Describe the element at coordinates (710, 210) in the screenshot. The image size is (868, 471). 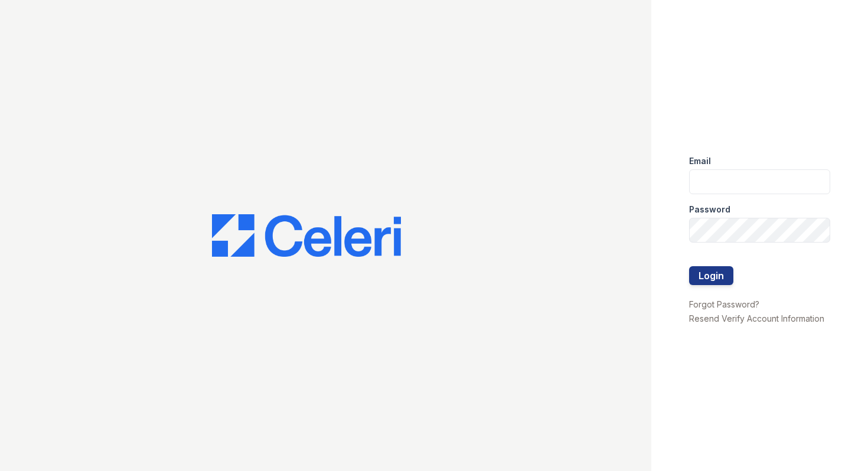
I see `label: Password` at that location.